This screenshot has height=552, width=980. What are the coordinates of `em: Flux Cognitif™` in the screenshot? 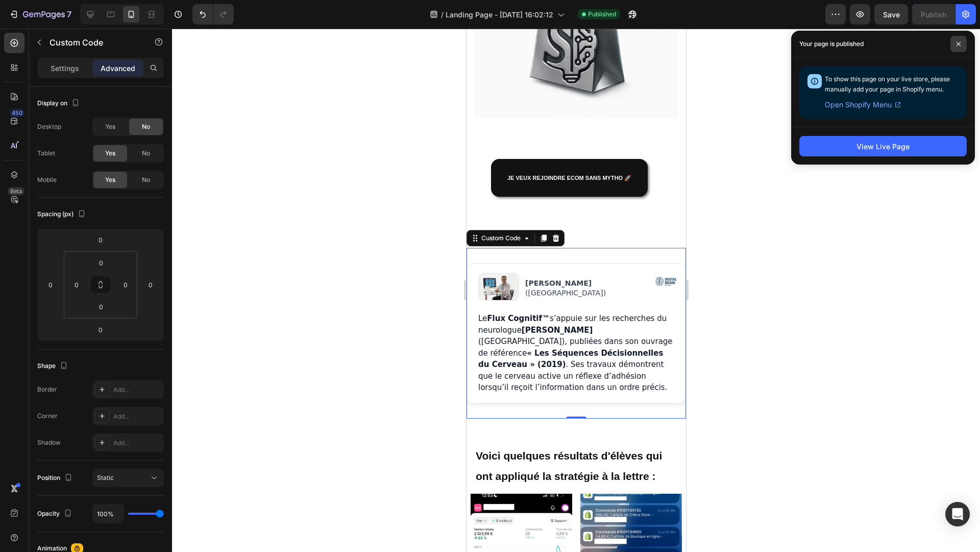 It's located at (52, 289).